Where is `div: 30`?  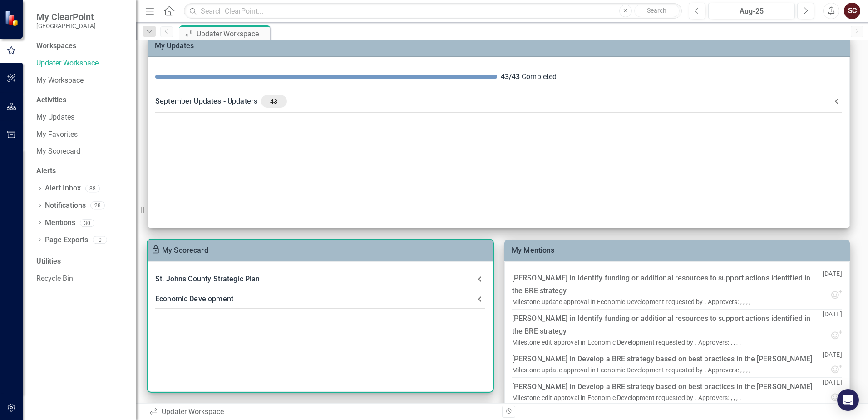
div: 30 is located at coordinates (87, 223).